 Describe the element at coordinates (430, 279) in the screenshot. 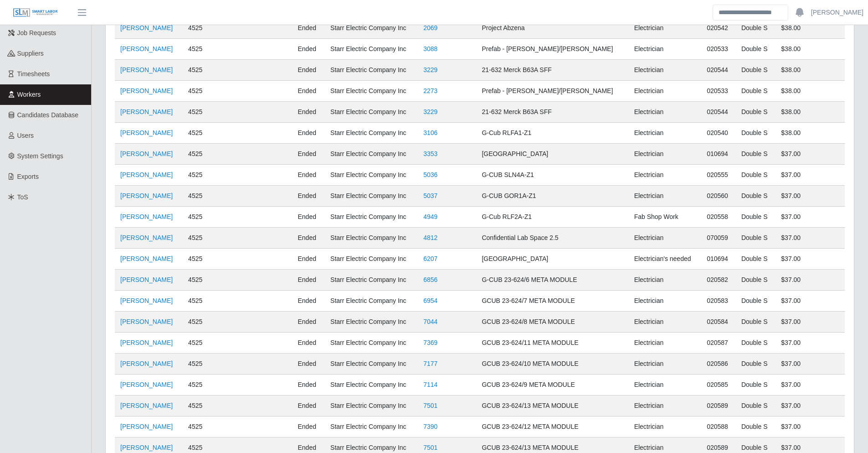

I see `a: 6856` at that location.